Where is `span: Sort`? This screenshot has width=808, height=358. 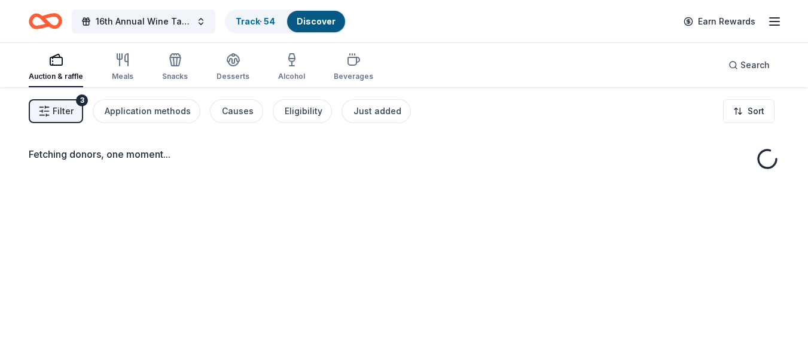
span: Sort is located at coordinates (756, 111).